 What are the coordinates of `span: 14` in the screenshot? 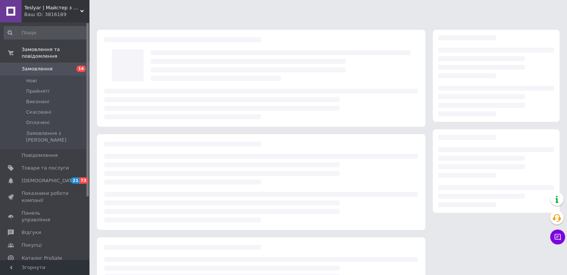 It's located at (81, 69).